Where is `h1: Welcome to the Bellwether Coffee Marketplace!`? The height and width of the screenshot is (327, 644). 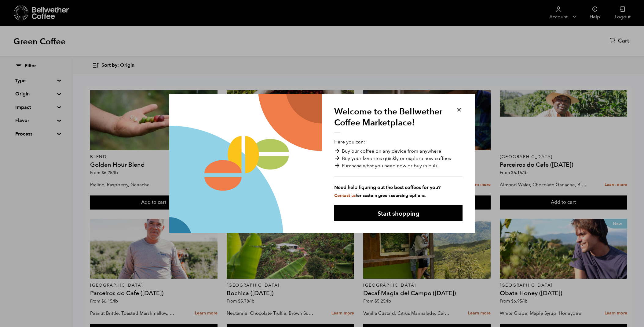
h1: Welcome to the Bellwether Coffee Marketplace! is located at coordinates (391, 119).